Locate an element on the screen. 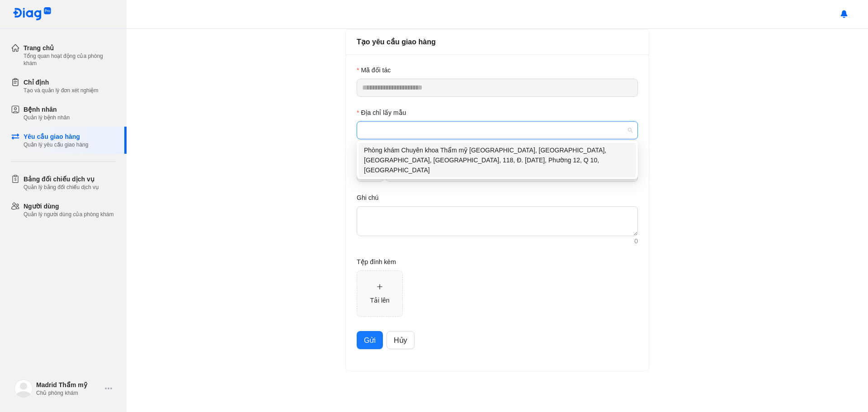 This screenshot has width=868, height=412. div: Quản lý yêu cầu giao hàng is located at coordinates (56, 145).